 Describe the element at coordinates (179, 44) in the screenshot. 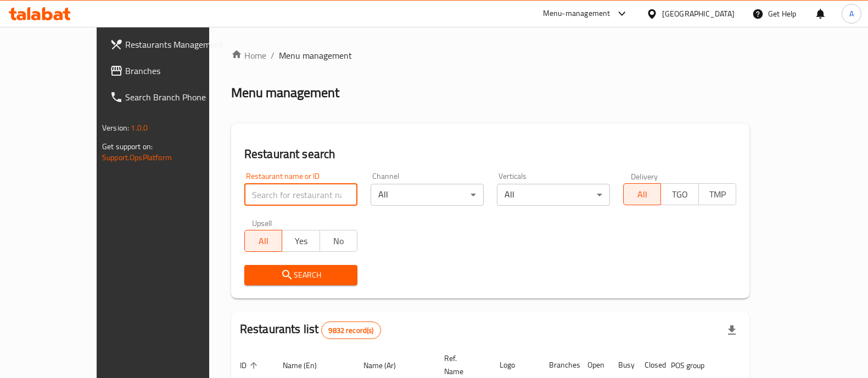

I see `span: Restaurants Management` at that location.